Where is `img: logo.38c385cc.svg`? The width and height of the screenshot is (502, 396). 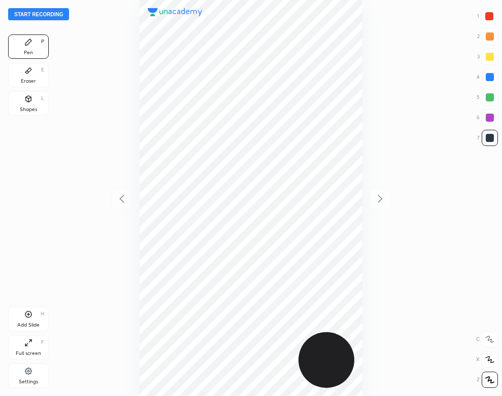
img: logo.38c385cc.svg is located at coordinates (175, 12).